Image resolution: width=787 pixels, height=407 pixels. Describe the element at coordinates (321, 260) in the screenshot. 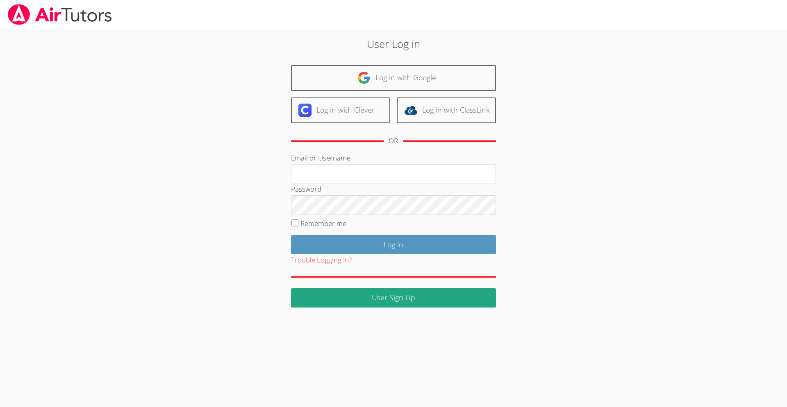

I see `button: Trouble Logging In?` at that location.